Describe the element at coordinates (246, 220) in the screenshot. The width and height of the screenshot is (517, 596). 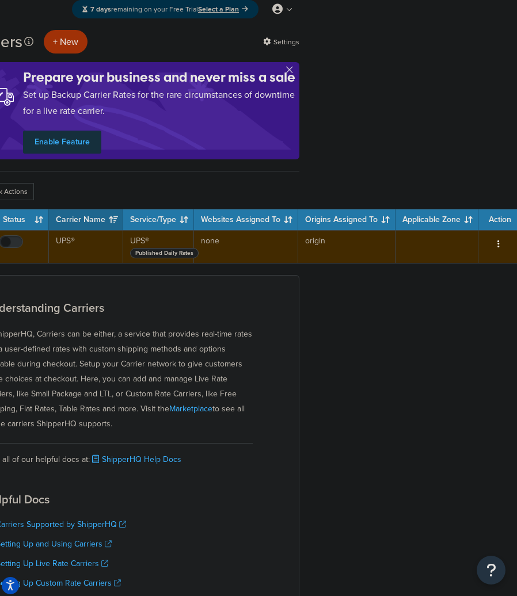
I see `th: Websites Assigned To: activate to sort column ascending` at that location.